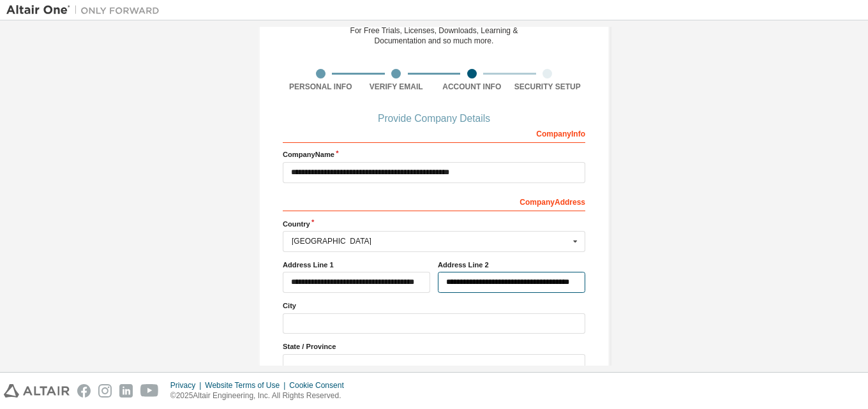 Image resolution: width=868 pixels, height=409 pixels. Describe the element at coordinates (548, 87) in the screenshot. I see `div: Security Setup` at that location.